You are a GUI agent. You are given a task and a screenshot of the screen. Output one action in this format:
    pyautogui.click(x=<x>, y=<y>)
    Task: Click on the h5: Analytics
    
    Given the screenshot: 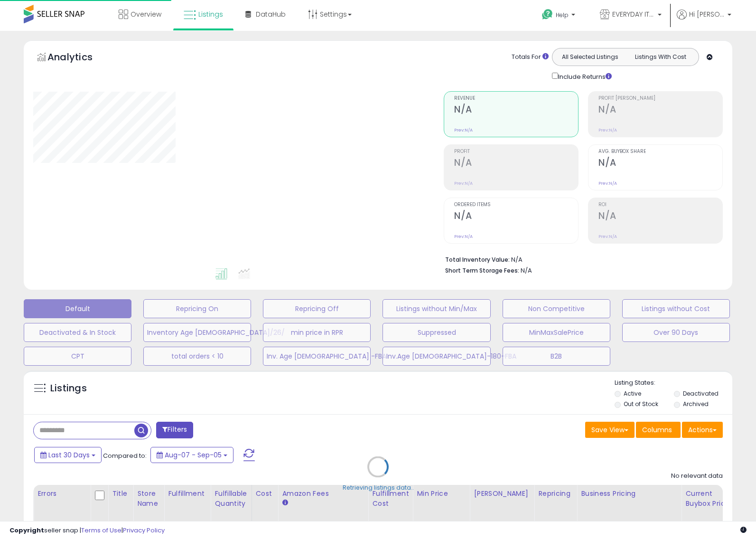 What is the action you would take?
    pyautogui.click(x=79, y=58)
    